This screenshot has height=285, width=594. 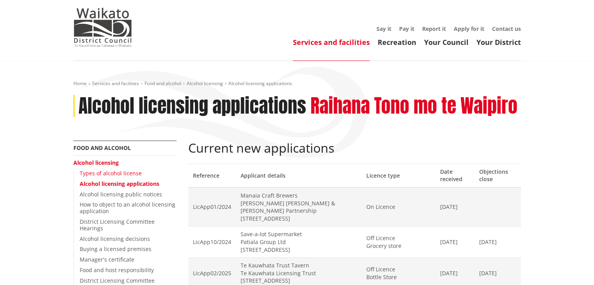 What do you see at coordinates (212, 207) in the screenshot?
I see `td: LicApp01/2024` at bounding box center [212, 207].